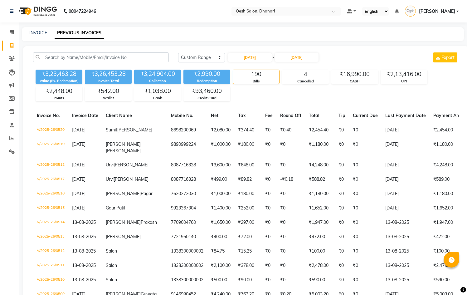 This screenshot has height=295, width=467. I want to click on input: End Date, so click(297, 57).